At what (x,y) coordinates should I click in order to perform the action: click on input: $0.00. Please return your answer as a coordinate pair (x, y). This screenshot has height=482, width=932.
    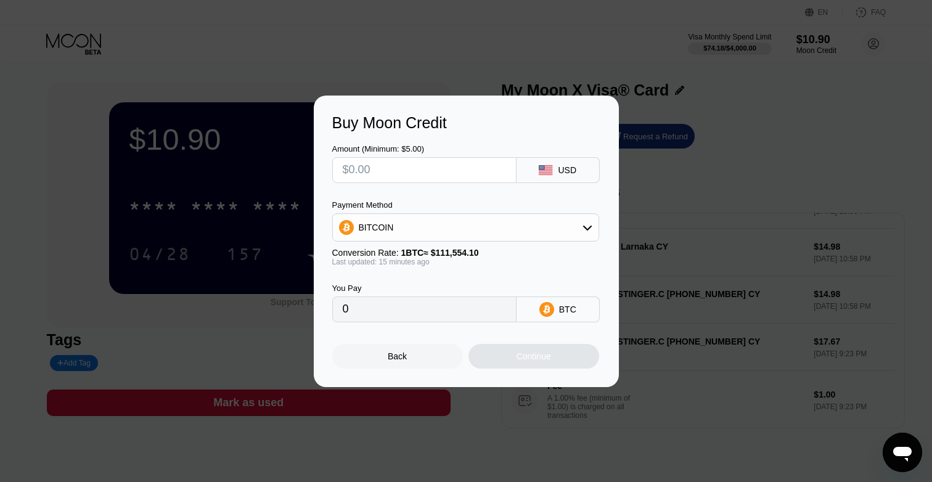
    Looking at the image, I should click on (424, 170).